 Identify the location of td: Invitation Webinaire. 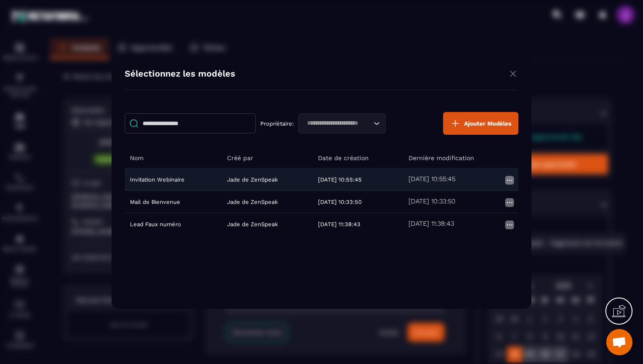
(173, 179).